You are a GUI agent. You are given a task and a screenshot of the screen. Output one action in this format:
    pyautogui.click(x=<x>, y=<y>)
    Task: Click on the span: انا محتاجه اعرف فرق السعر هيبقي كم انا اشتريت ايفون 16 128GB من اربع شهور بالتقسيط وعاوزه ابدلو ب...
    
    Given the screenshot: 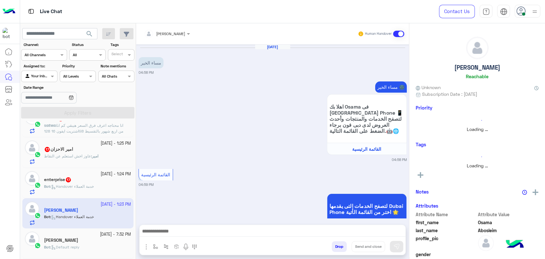 What is the action you would take?
    pyautogui.click(x=87, y=137)
    